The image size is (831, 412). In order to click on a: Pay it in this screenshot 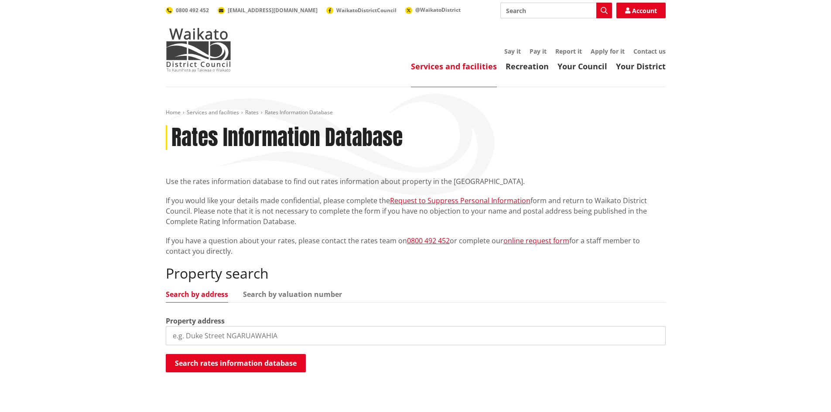, I will do `click(538, 51)`.